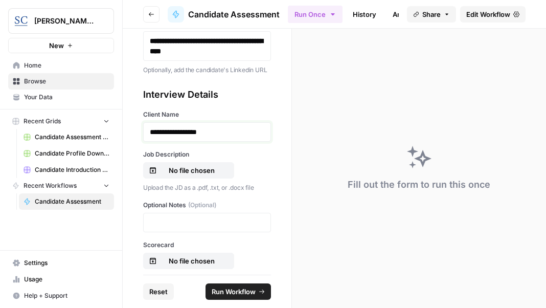 This screenshot has width=546, height=308. Describe the element at coordinates (234, 292) in the screenshot. I see `span: Run Workflow` at that location.